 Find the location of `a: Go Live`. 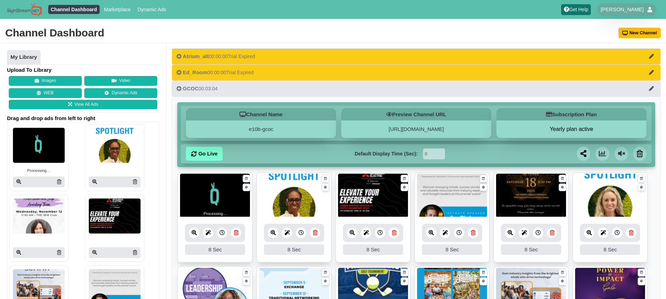

a: Go Live is located at coordinates (204, 154).